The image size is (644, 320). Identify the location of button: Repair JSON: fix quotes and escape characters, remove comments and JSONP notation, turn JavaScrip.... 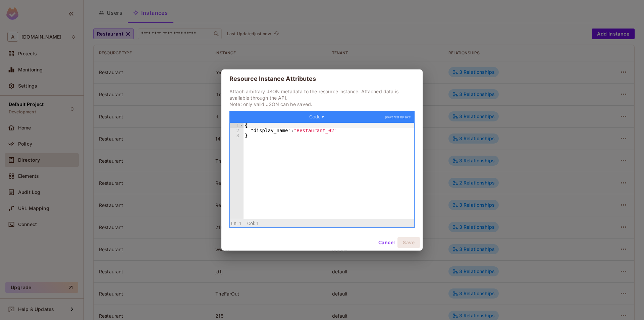
(276, 117).